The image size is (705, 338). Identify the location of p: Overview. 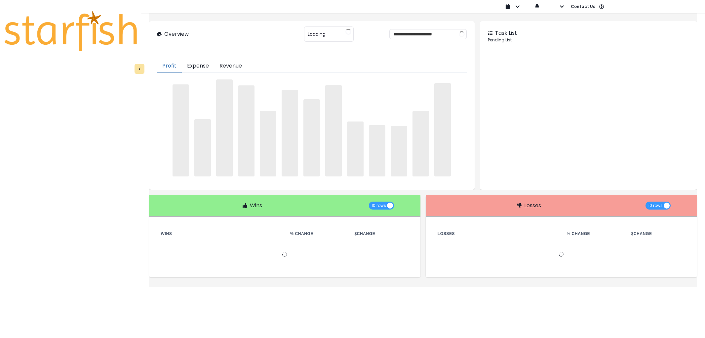
(177, 34).